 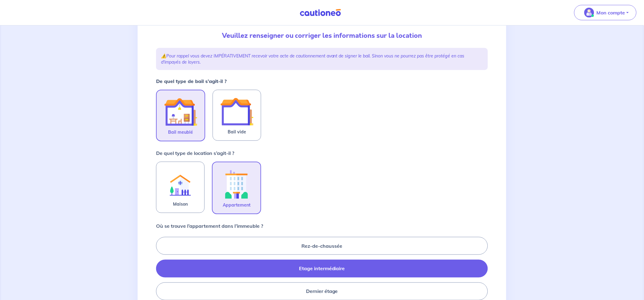 What do you see at coordinates (181, 183) in the screenshot?
I see `img: illu_rent.svg` at bounding box center [181, 183].